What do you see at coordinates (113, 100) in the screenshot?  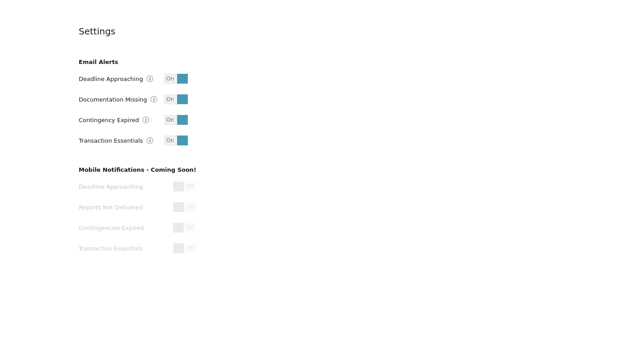 I see `label: Documentation Missing` at bounding box center [113, 100].